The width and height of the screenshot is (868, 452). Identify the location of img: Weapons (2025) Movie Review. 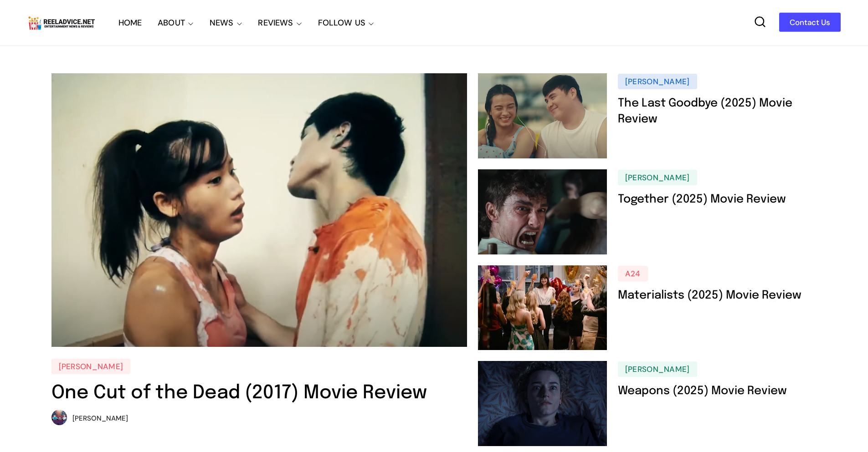
(542, 404).